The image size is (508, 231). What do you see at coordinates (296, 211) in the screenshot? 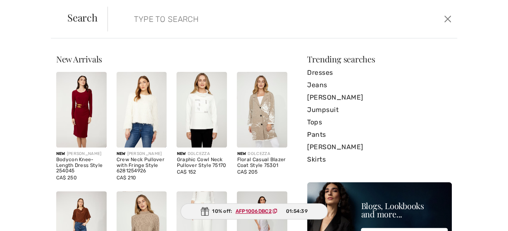
I see `span: 01:54:39` at bounding box center [296, 211].